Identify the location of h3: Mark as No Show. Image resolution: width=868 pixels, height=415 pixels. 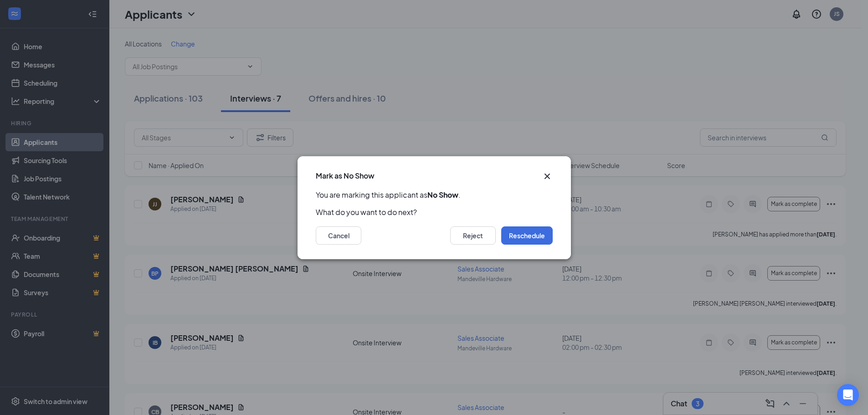
(345, 176).